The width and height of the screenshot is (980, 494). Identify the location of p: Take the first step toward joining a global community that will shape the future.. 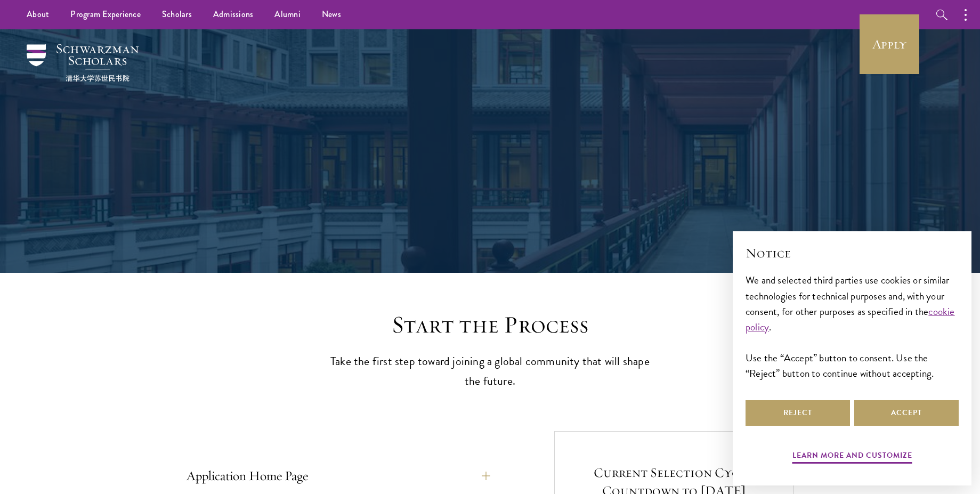
(490, 371).